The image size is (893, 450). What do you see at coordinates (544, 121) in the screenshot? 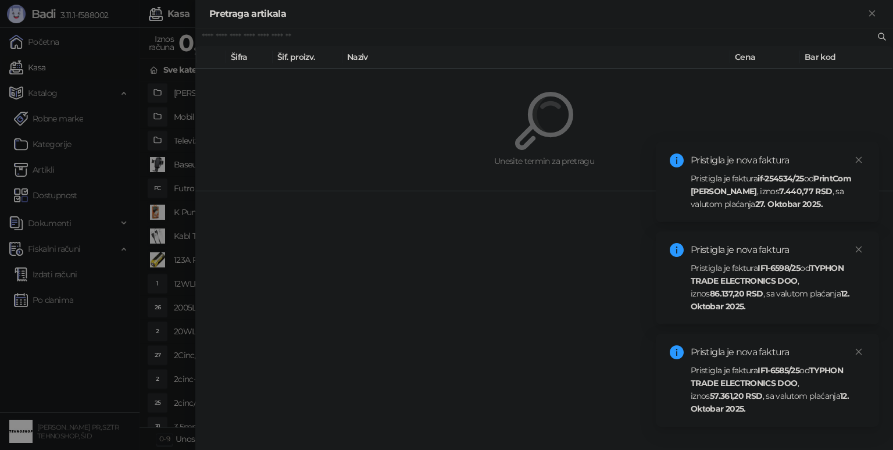
I see `img: Pretraga` at bounding box center [544, 121].